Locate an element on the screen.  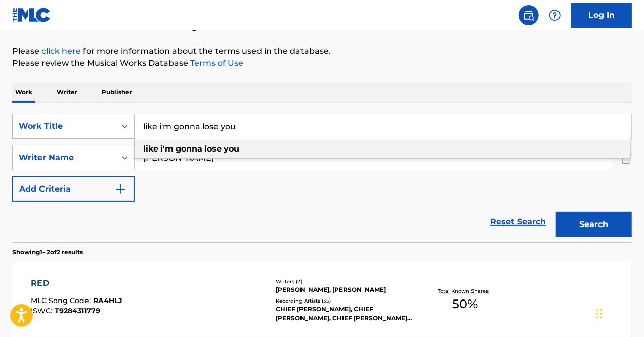
p: Please for more information about the terms used in the database. is located at coordinates (322, 51).